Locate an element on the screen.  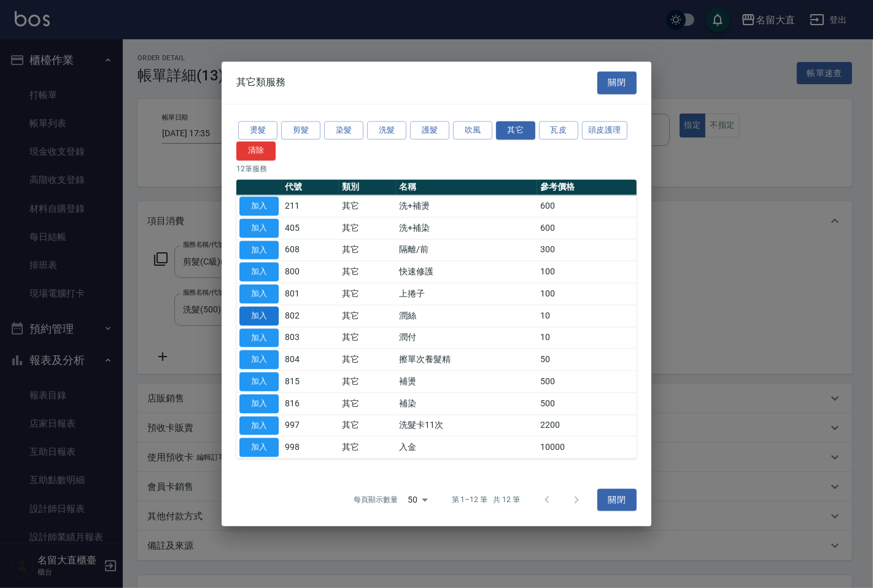
button: 其它 is located at coordinates (515, 130).